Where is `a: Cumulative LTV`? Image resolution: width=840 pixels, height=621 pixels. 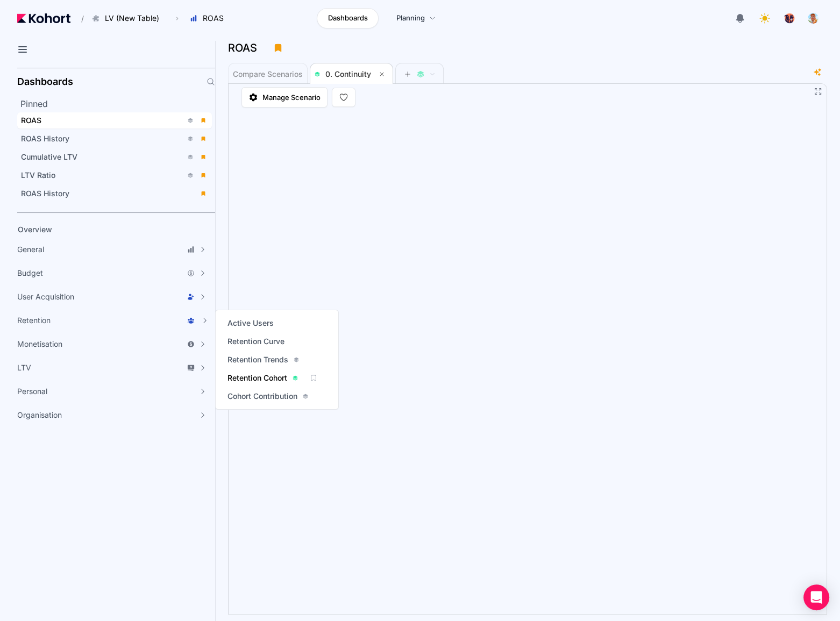
a: Cumulative LTV is located at coordinates (115, 157).